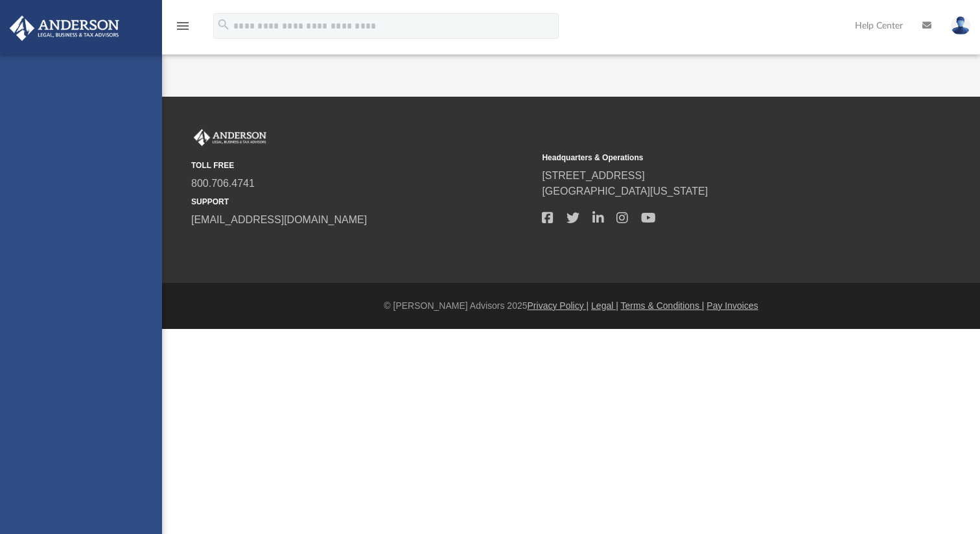  What do you see at coordinates (183, 26) in the screenshot?
I see `i: menu` at bounding box center [183, 26].